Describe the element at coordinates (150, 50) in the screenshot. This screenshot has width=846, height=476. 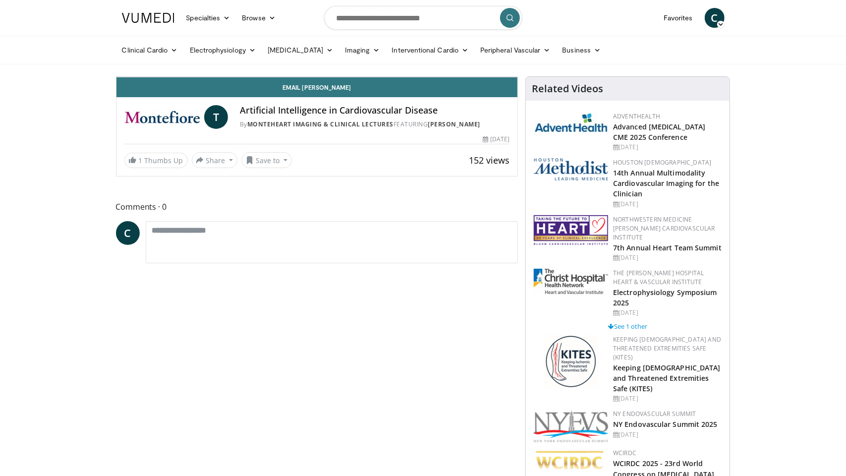
I see `a: Clinical Cardio` at that location.